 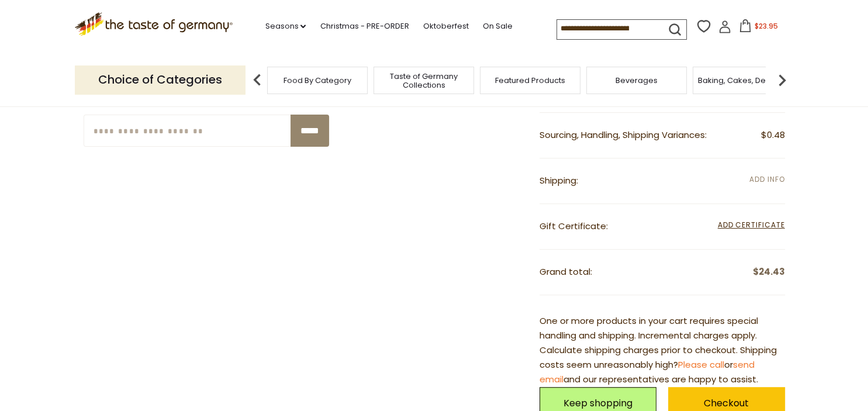 What do you see at coordinates (637, 80) in the screenshot?
I see `span: Beverages` at bounding box center [637, 80].